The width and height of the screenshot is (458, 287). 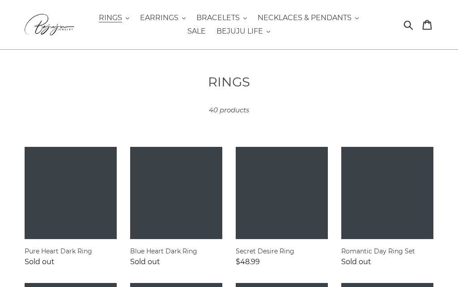 What do you see at coordinates (229, 110) in the screenshot?
I see `span: 40 products` at bounding box center [229, 110].